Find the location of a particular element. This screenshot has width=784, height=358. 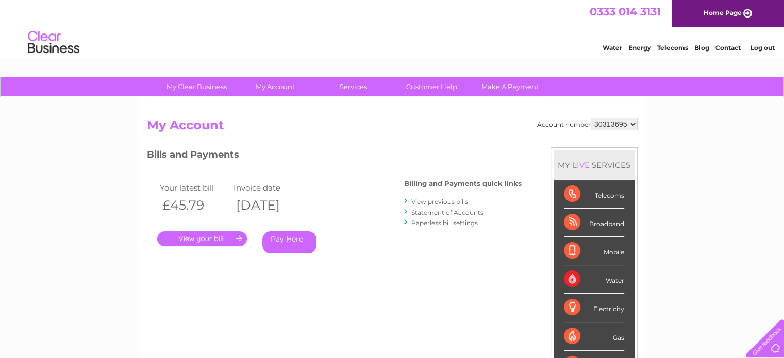

td: Invoice date is located at coordinates (268, 188).